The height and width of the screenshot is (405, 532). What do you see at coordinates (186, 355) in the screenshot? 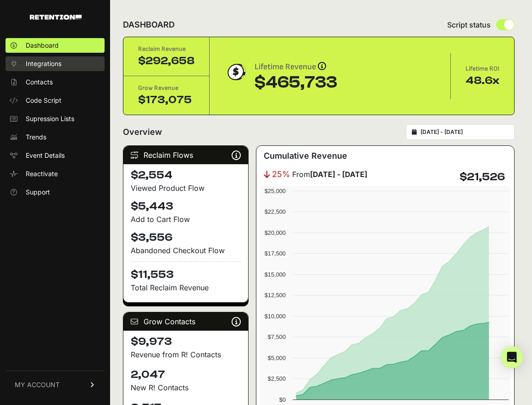
I see `p: Revenue from R! Contacts` at bounding box center [186, 355].